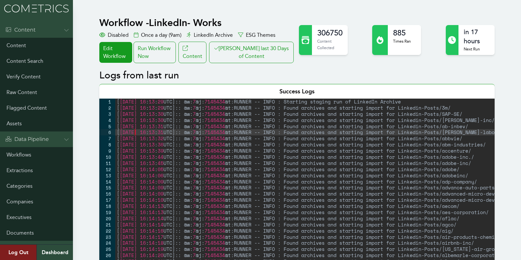 Image resolution: width=521 pixels, height=260 pixels. What do you see at coordinates (107, 218) in the screenshot?
I see `div: 20` at bounding box center [107, 218].